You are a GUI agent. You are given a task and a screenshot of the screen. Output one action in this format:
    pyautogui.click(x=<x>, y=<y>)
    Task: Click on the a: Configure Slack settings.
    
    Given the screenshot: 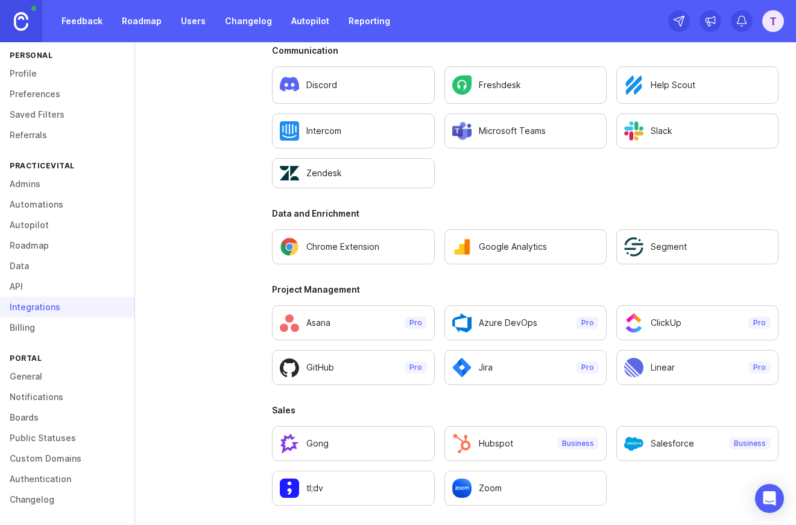 What is the action you would take?
    pyautogui.click(x=697, y=131)
    